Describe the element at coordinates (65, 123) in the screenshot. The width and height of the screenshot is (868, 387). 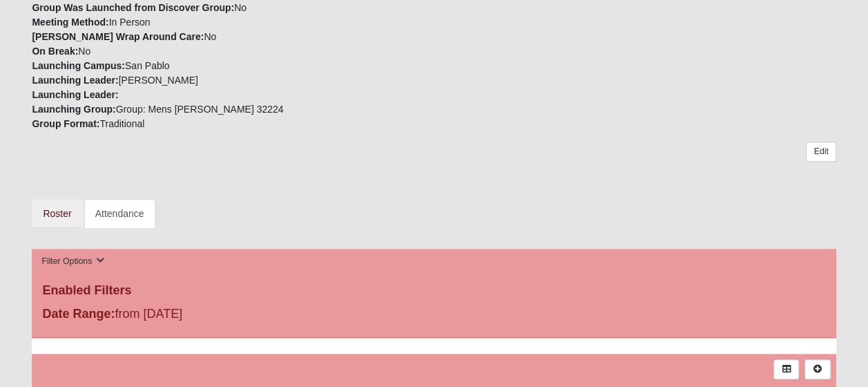
I see `strong: Group Format:` at that location.